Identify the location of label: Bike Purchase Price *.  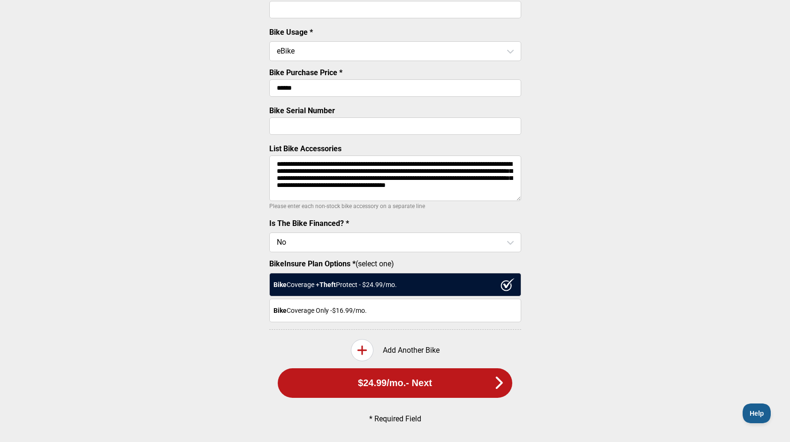
(306, 72).